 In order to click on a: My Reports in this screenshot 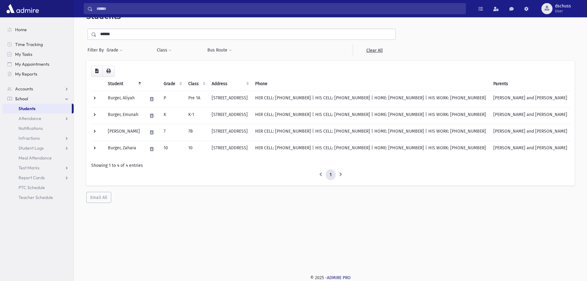, I will do `click(38, 74)`.